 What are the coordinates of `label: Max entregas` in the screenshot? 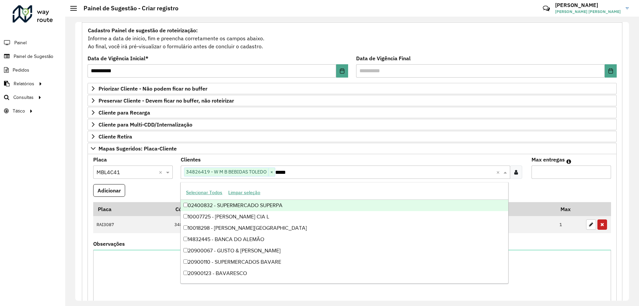 It's located at (548, 159).